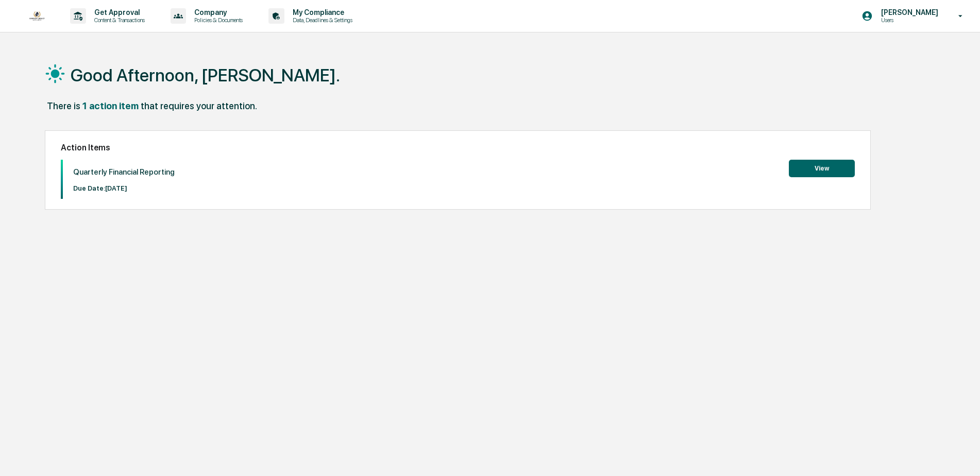 This screenshot has width=980, height=476. I want to click on div: There is, so click(63, 106).